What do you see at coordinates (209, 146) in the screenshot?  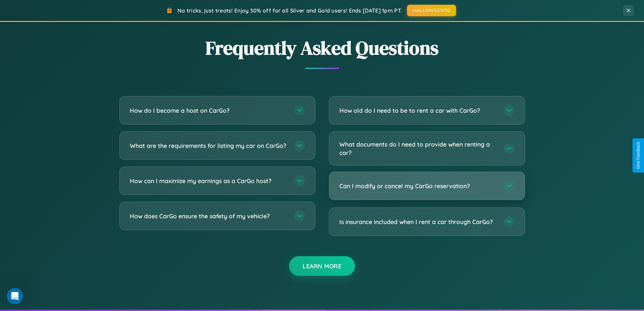 I see `h3: What are the requirements for listing my car on CarGo?` at bounding box center [209, 146].